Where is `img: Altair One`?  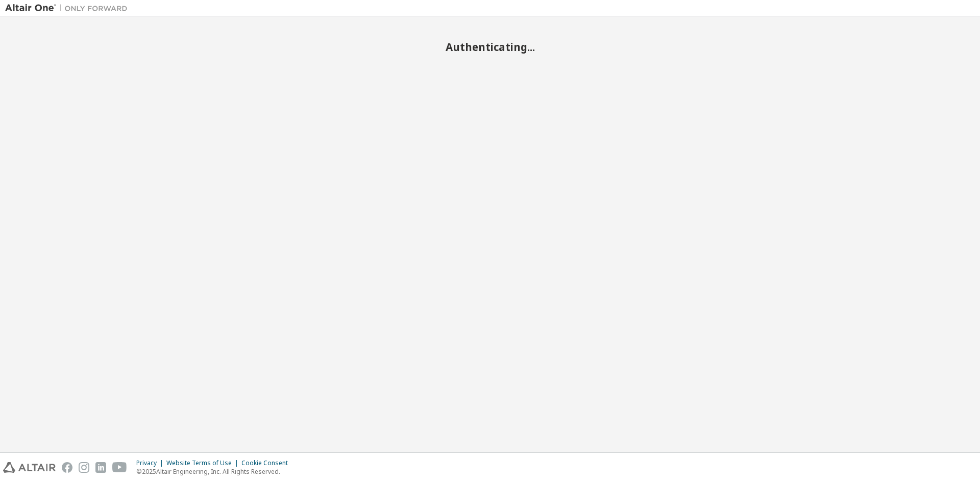
img: Altair One is located at coordinates (69, 8).